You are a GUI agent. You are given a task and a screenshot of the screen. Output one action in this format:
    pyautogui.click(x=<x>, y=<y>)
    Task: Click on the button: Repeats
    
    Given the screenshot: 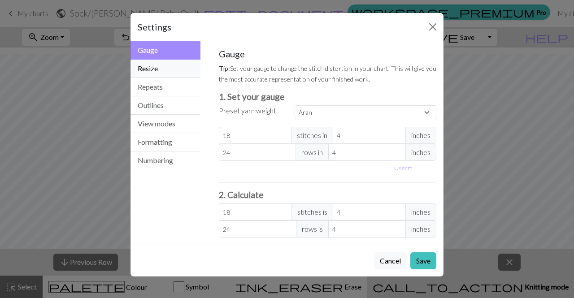 What is the action you would take?
    pyautogui.click(x=165, y=87)
    